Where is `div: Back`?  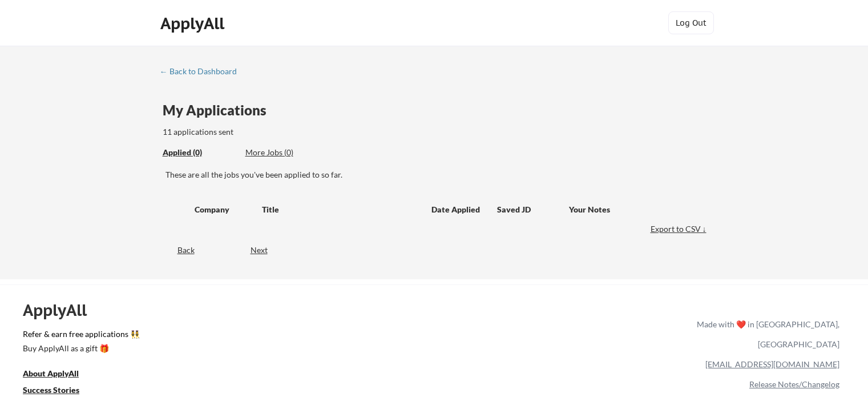
div: Back is located at coordinates (177, 250).